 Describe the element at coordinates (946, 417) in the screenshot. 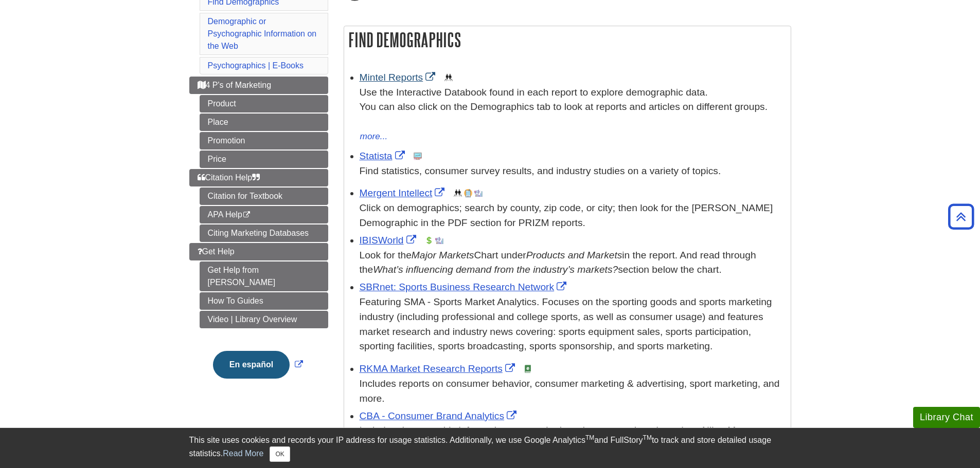

I see `button: Library Chat` at that location.